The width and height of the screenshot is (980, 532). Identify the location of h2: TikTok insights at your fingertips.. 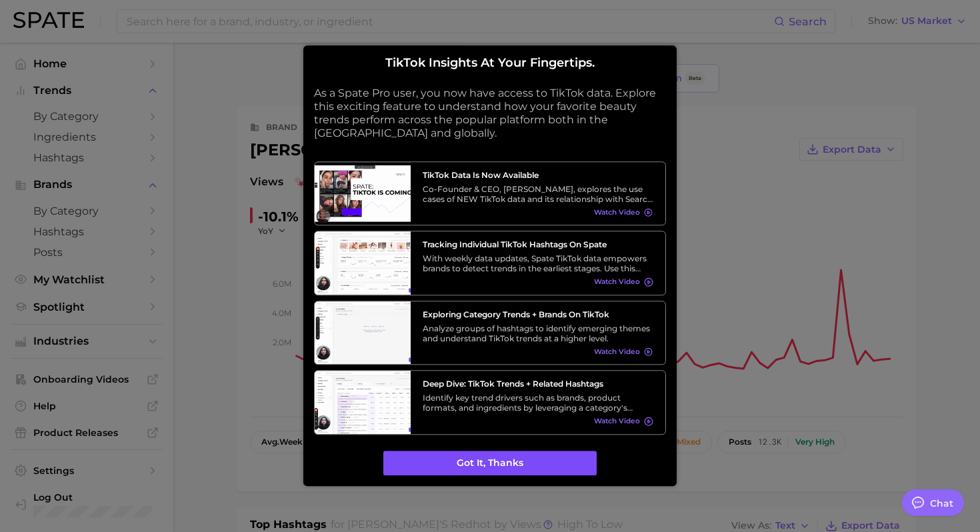
(490, 63).